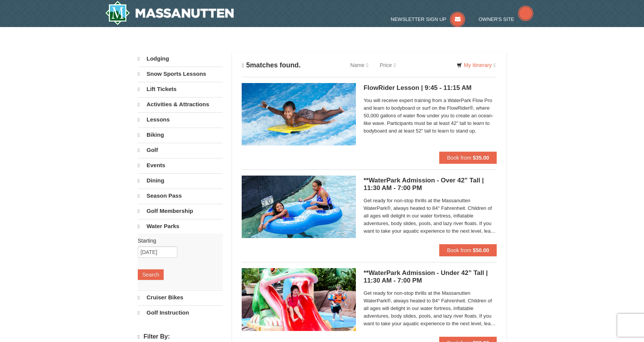  I want to click on a: Lift Tickets, so click(180, 89).